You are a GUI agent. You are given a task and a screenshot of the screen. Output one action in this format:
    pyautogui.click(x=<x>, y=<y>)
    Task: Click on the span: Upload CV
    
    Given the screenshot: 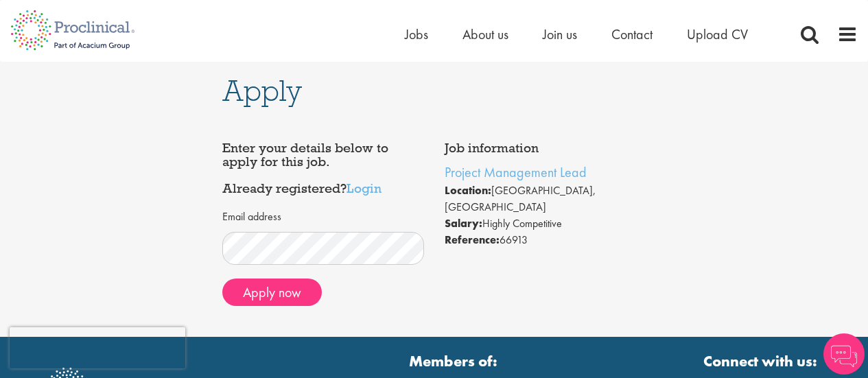 What is the action you would take?
    pyautogui.click(x=717, y=34)
    